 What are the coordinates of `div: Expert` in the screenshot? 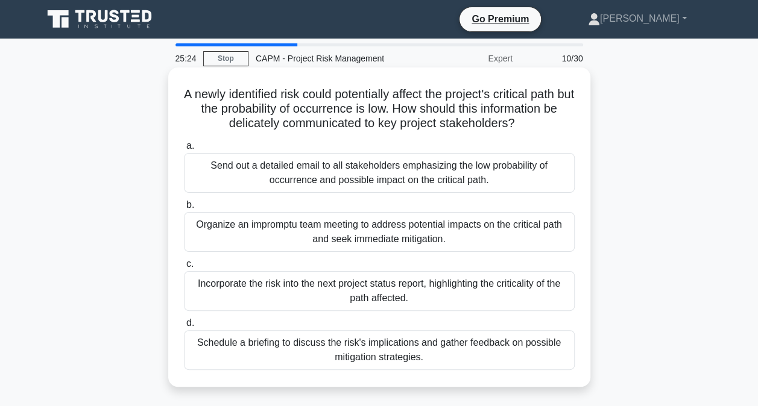 It's located at (467, 58).